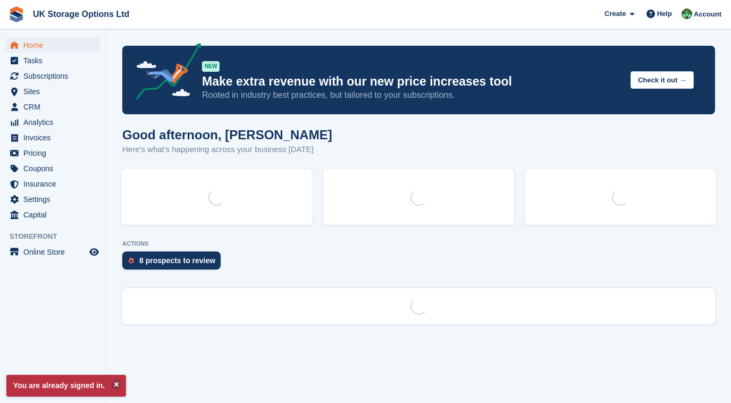 The image size is (731, 403). Describe the element at coordinates (94, 252) in the screenshot. I see `a: Preview store` at that location.